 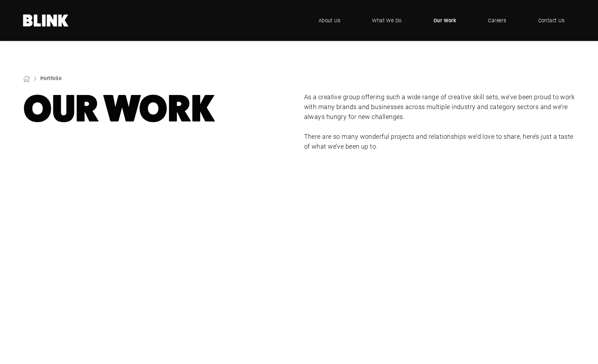 What do you see at coordinates (329, 21) in the screenshot?
I see `a: About Us` at bounding box center [329, 21].